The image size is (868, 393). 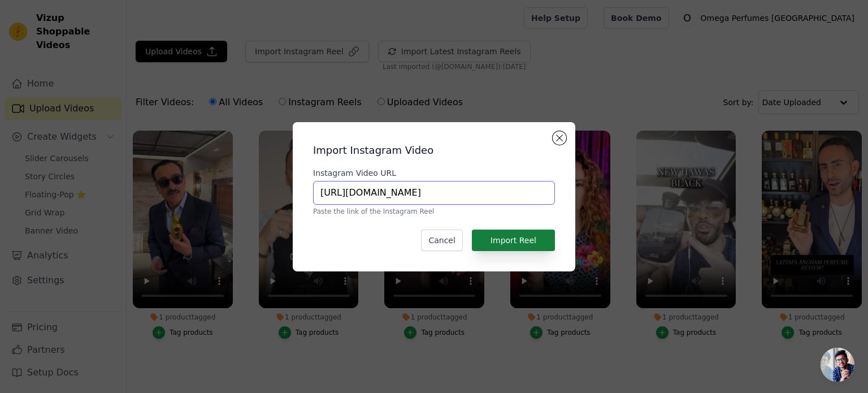 I want to click on button: Cancel, so click(x=441, y=240).